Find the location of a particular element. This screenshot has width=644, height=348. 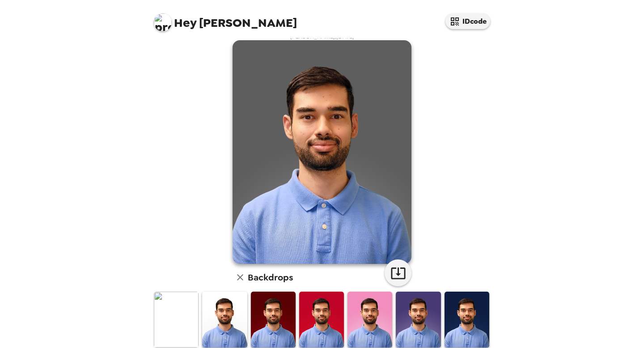

img: Original is located at coordinates (176, 319).